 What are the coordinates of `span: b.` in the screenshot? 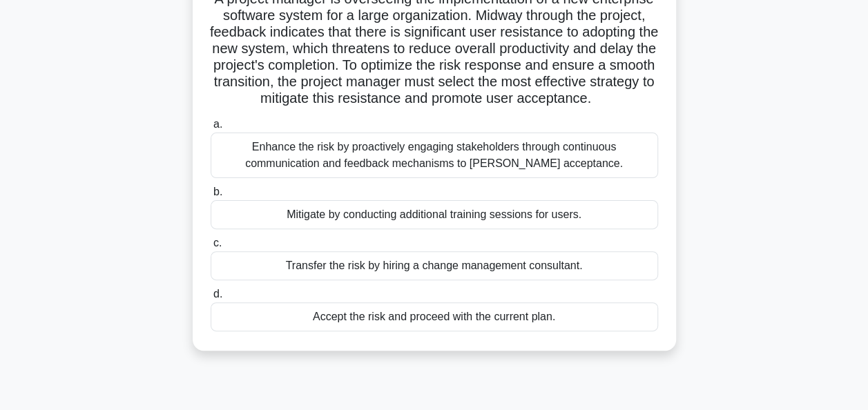 It's located at (217, 192).